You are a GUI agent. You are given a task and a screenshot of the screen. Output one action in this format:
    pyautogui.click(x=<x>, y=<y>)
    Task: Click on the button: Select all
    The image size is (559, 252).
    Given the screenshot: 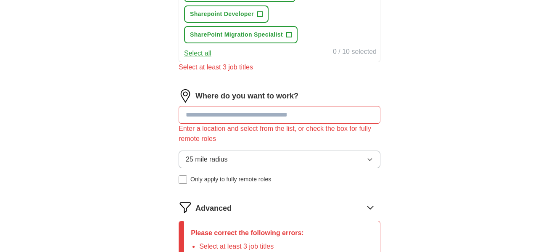 What is the action you would take?
    pyautogui.click(x=198, y=53)
    